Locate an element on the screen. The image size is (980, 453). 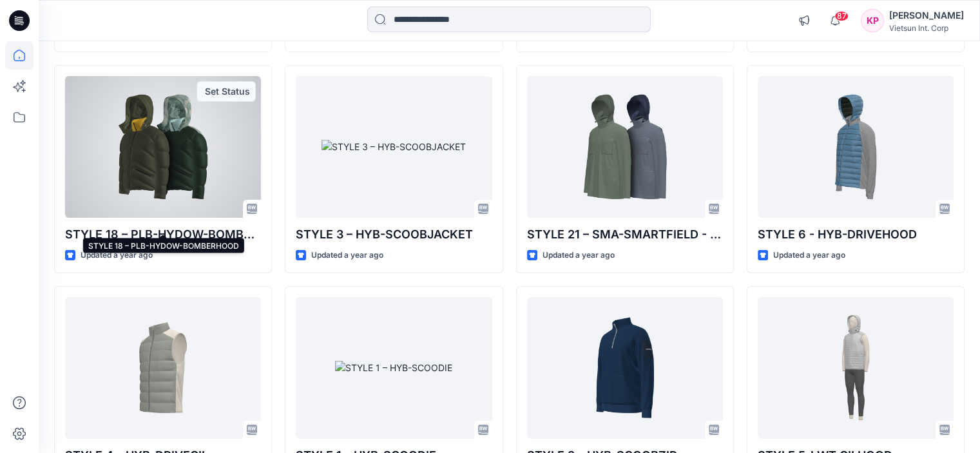
span: 87 is located at coordinates (842, 16).